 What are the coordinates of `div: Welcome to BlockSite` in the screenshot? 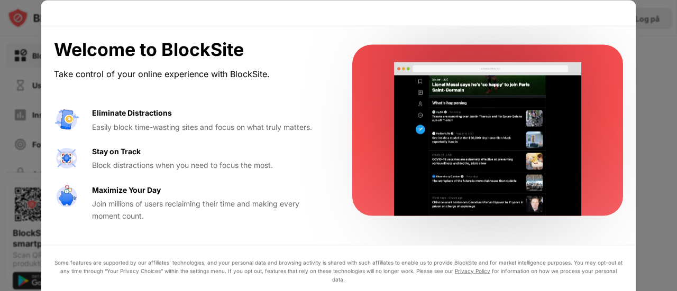 It's located at (190, 49).